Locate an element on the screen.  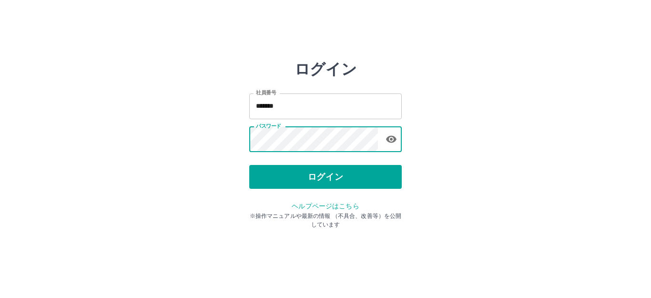
p: ※操作マニュアルや最新の情報 （不具合、改善等）を公開しています is located at coordinates (326, 220).